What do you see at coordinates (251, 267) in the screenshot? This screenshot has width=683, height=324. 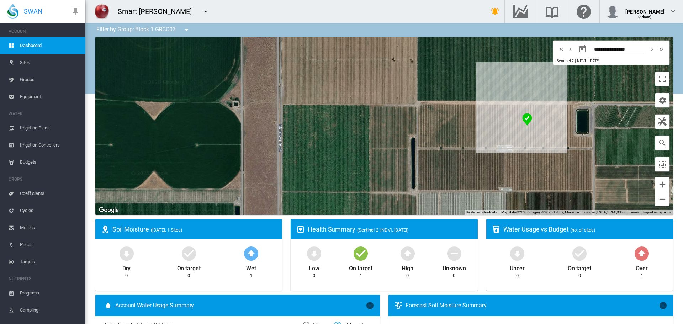 I see `div: Wet` at bounding box center [251, 267].